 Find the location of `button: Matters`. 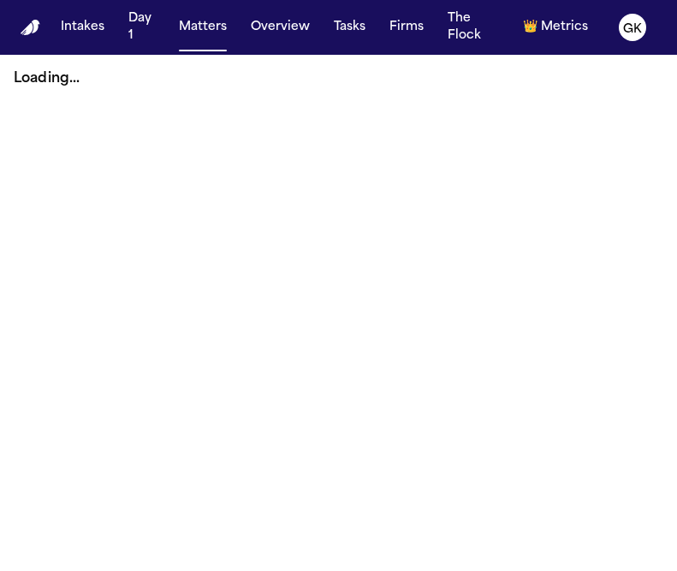

button: Matters is located at coordinates (203, 27).